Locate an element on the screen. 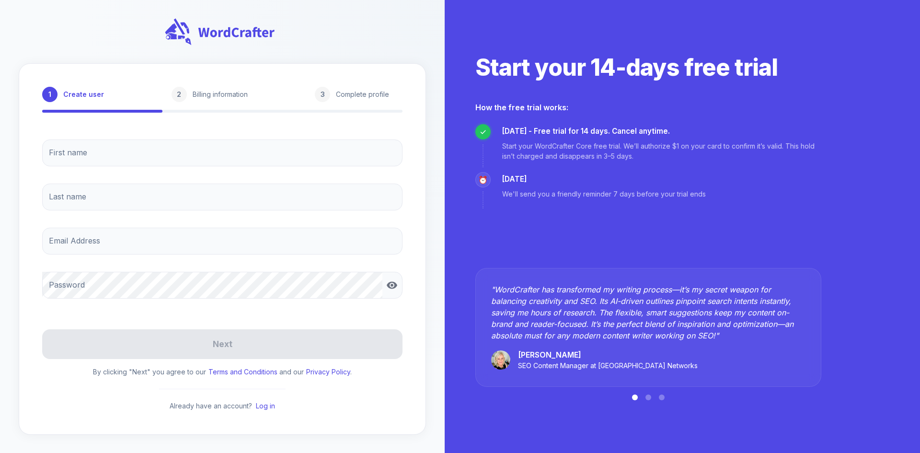 The image size is (920, 453). p: " WordCrafter has transformed my writing process—it’s my secret weapon for balancing creativity a... is located at coordinates (648, 312).